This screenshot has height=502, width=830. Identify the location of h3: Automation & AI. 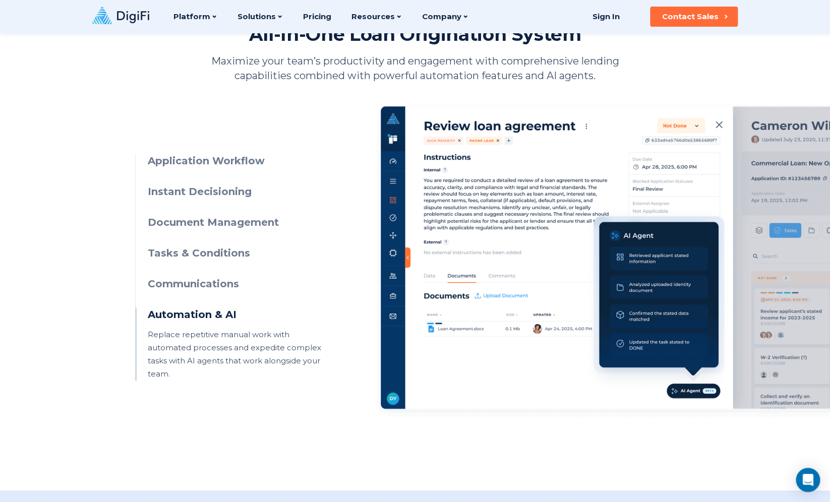
(239, 315).